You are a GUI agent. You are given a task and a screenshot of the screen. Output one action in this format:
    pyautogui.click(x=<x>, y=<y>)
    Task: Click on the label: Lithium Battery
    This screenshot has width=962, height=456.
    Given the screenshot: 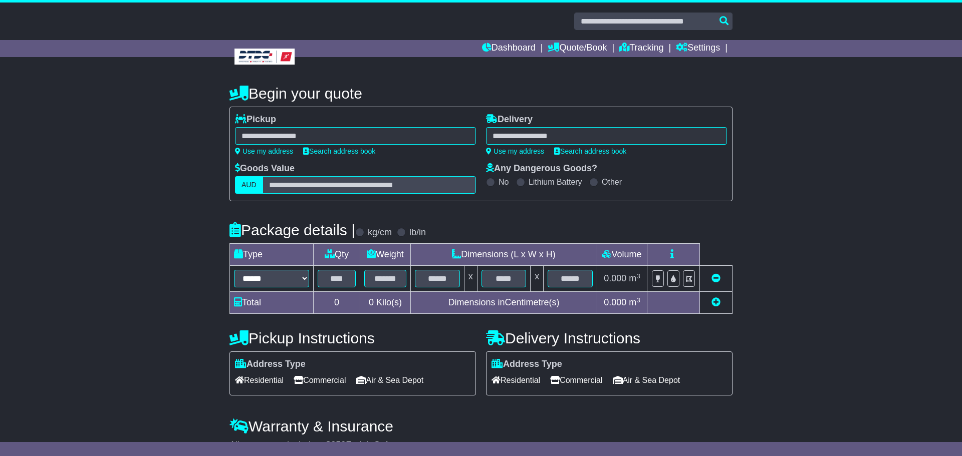 What is the action you would take?
    pyautogui.click(x=555, y=182)
    